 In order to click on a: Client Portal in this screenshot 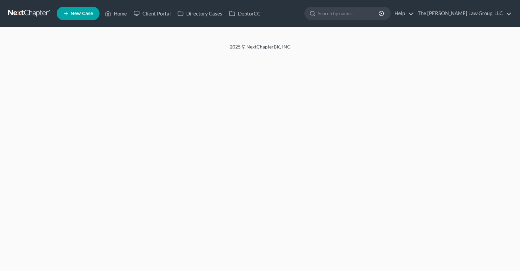, I will do `click(152, 13)`.